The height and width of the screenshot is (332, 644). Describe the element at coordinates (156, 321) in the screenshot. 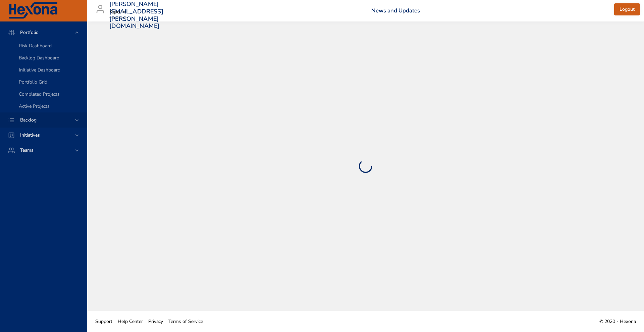

I see `span: Privacy` at that location.